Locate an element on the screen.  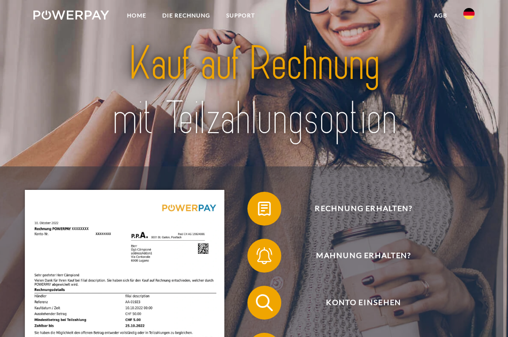
a: DIE RECHNUNG is located at coordinates (186, 16).